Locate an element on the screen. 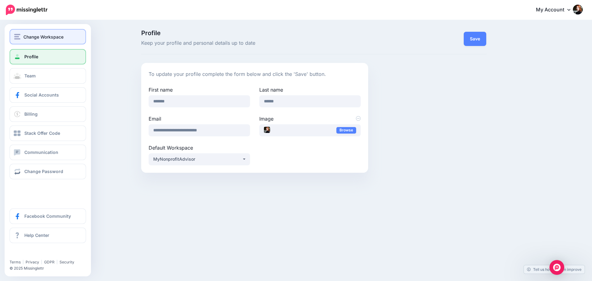  span: Team is located at coordinates (30, 76).